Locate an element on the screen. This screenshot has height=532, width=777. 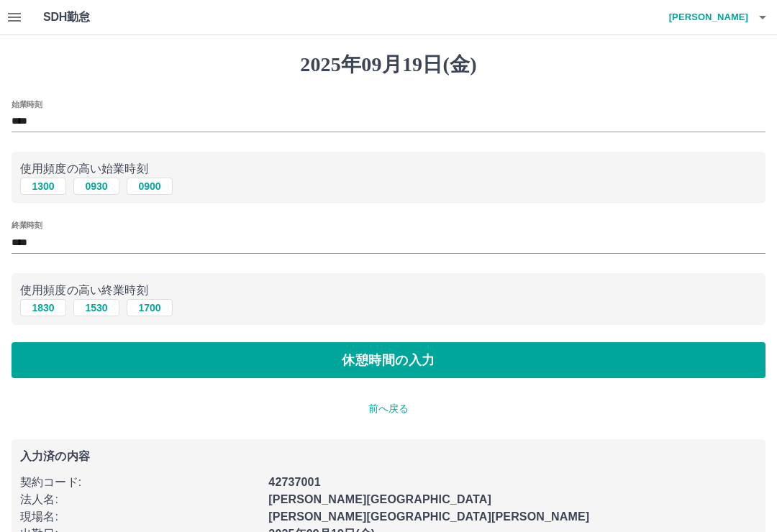
button: 0930 is located at coordinates (96, 186).